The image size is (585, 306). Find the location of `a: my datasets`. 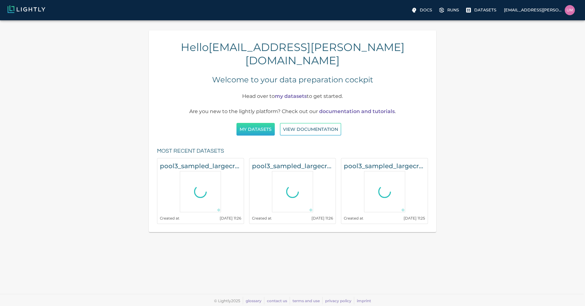

a: my datasets is located at coordinates (290, 96).